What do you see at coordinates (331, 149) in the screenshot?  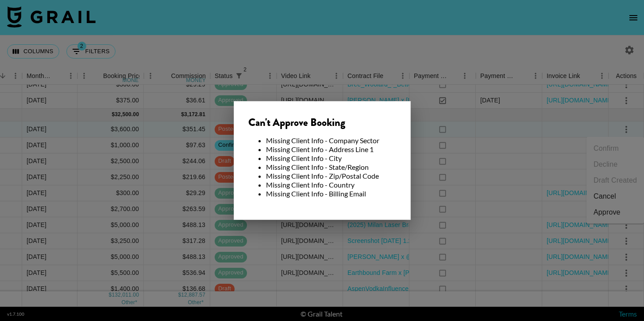 I see `li: Missing Client Info - Address Line 1` at bounding box center [331, 149].